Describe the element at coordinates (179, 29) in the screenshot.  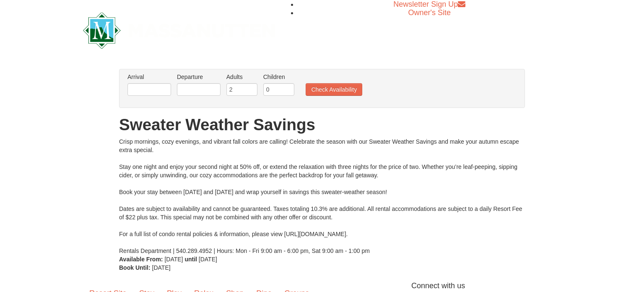
I see `a: Massanutten Resort` at that location.